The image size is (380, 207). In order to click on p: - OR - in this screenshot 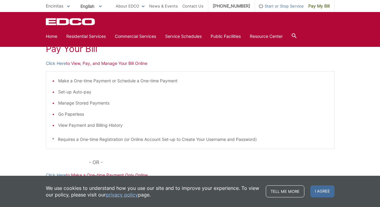, I will do `click(211, 163)`.